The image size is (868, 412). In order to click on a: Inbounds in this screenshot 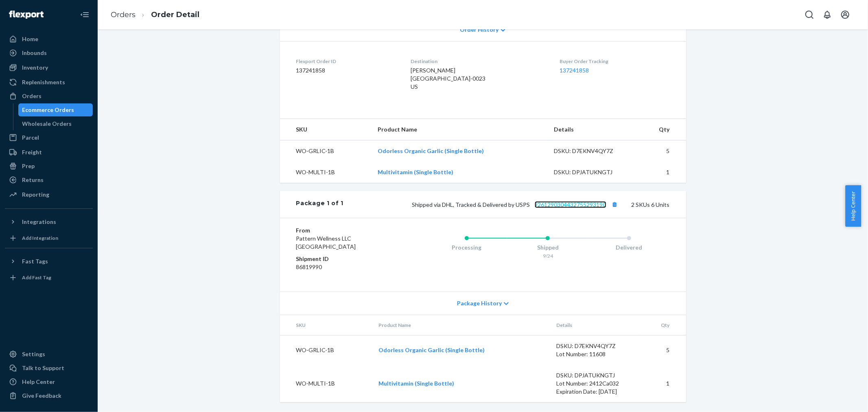, I will do `click(49, 53)`.